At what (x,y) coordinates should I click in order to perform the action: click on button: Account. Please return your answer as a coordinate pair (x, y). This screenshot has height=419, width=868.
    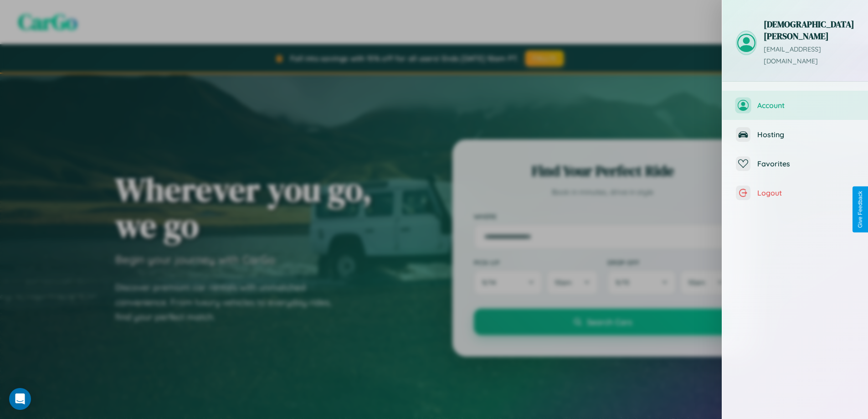
    Looking at the image, I should click on (795, 106).